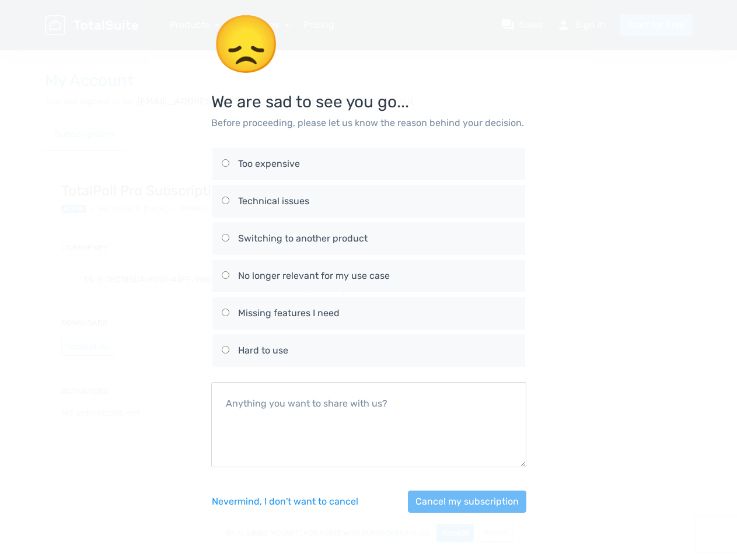  I want to click on div: Switching to another product, so click(377, 239).